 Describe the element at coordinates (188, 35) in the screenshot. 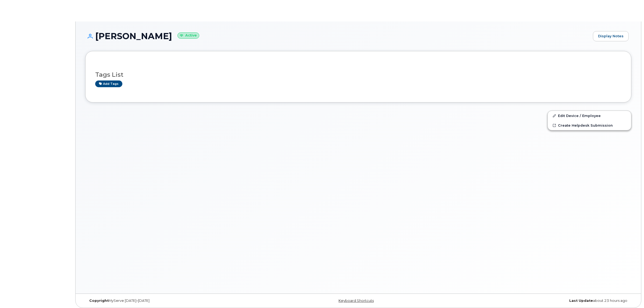

I see `small: Active` at that location.